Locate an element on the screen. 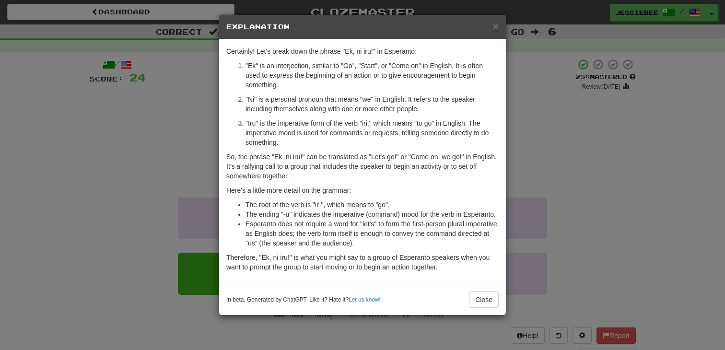 This screenshot has height=350, width=725. li: The ending "-u" indicates the imperative (command) mood for the verb in Esperanto. is located at coordinates (372, 214).